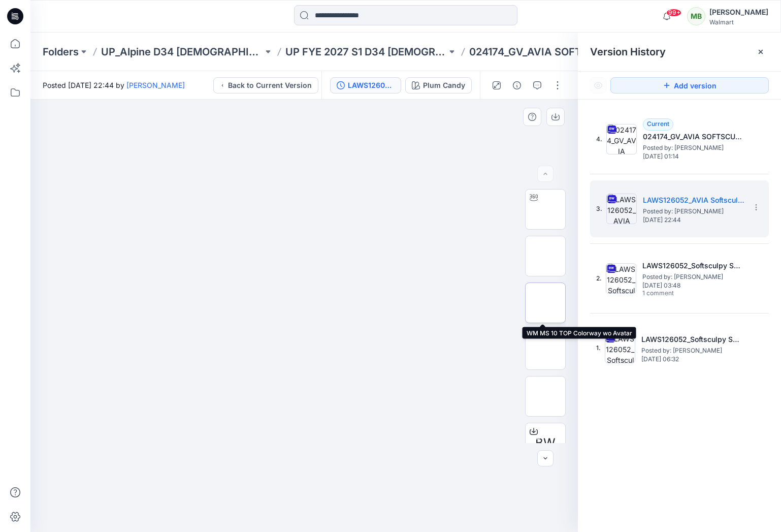  Describe the element at coordinates (694, 137) in the screenshot. I see `h5: 024174_GV_AVIA SOFTSCULPT BRA SHELF TANK-plus size` at that location.